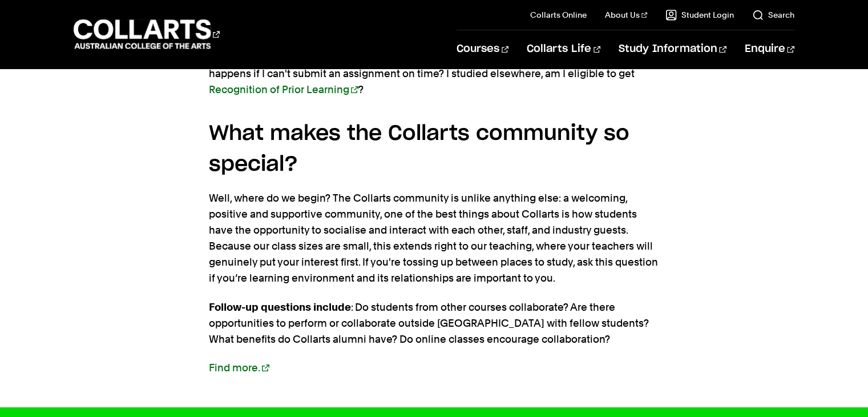  Describe the element at coordinates (482, 49) in the screenshot. I see `a: Courses` at that location.